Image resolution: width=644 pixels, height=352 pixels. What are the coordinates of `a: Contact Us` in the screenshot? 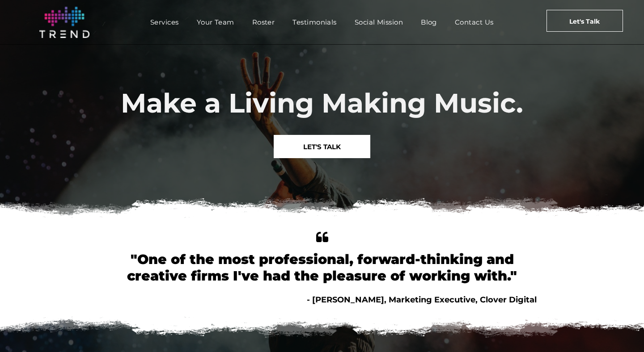 It's located at (474, 22).